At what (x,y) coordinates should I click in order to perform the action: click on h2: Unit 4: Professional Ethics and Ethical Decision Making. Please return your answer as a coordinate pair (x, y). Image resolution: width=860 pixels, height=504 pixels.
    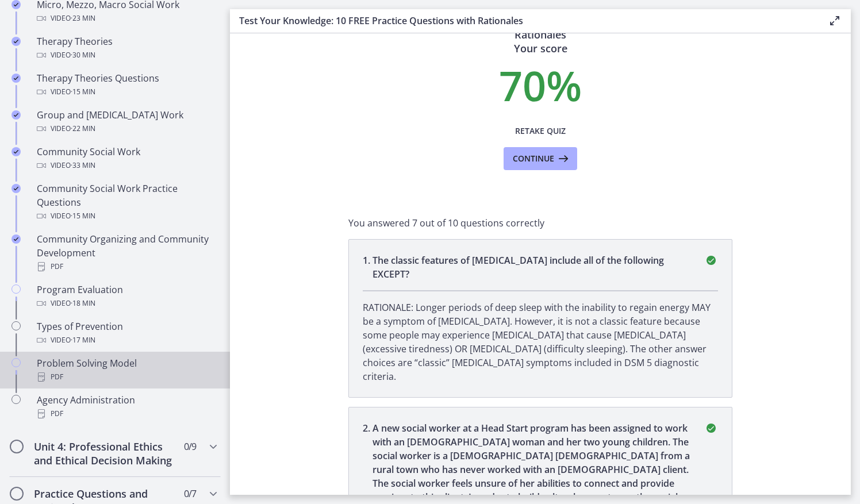
    Looking at the image, I should click on (104, 453).